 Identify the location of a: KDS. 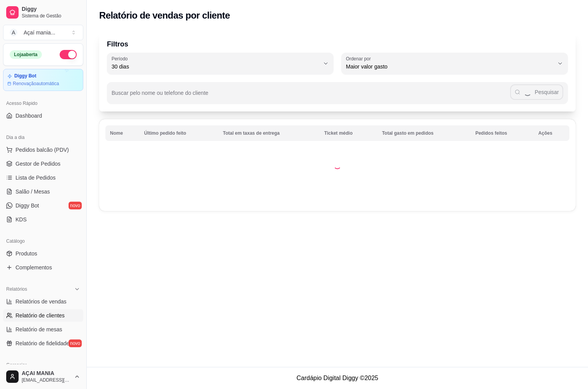
(43, 220).